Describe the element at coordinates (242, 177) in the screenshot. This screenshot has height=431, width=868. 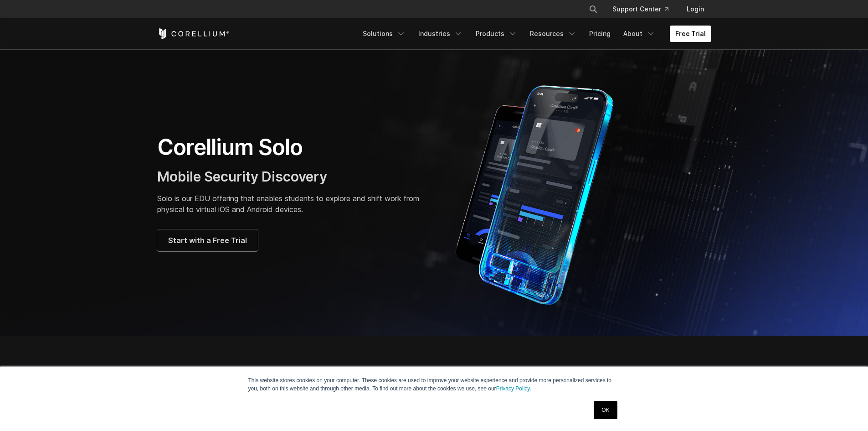
I see `span: Mobile Security Discovery` at that location.